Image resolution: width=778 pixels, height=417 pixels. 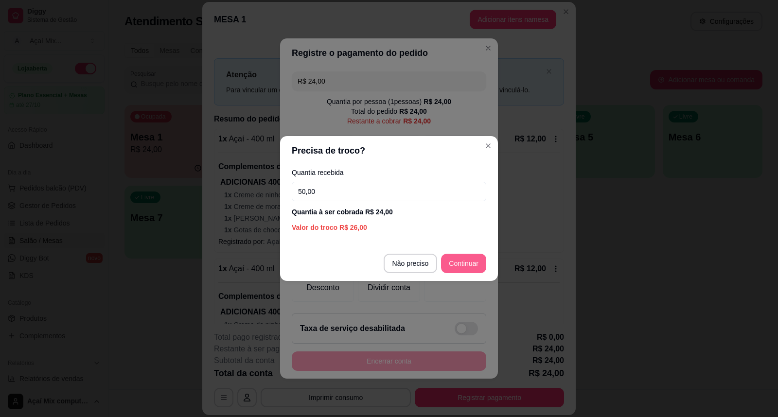 I want to click on div: Quantia à ser cobrada R$ 24,00, so click(x=389, y=212).